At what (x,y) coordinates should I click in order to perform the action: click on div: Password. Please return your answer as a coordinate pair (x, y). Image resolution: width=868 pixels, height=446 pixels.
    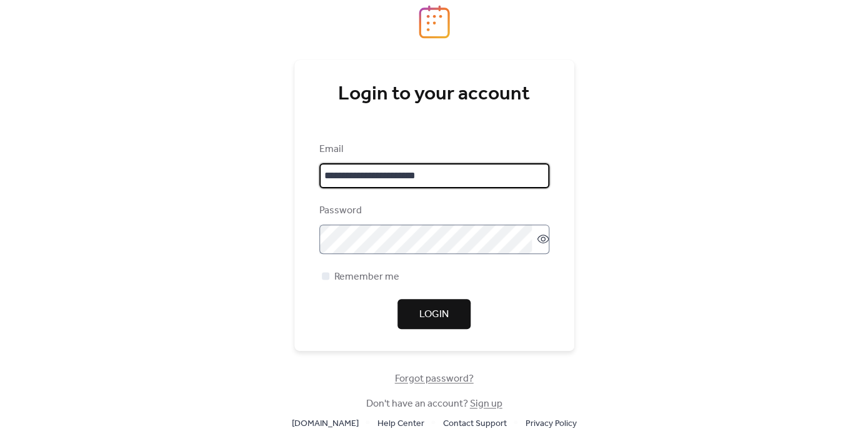
    Looking at the image, I should click on (433, 211).